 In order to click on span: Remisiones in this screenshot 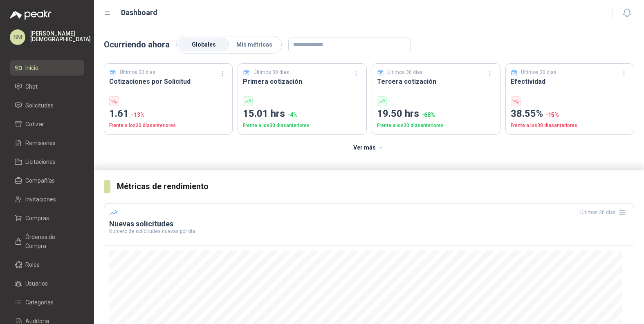, I will do `click(40, 143)`.